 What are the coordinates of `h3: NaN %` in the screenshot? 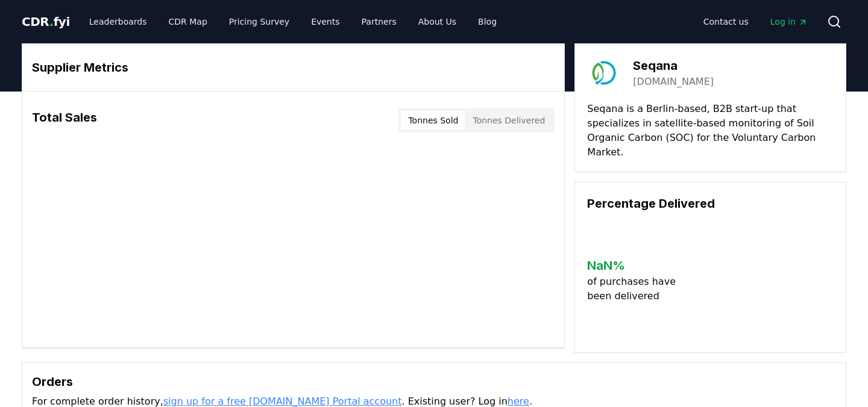 It's located at (636, 266).